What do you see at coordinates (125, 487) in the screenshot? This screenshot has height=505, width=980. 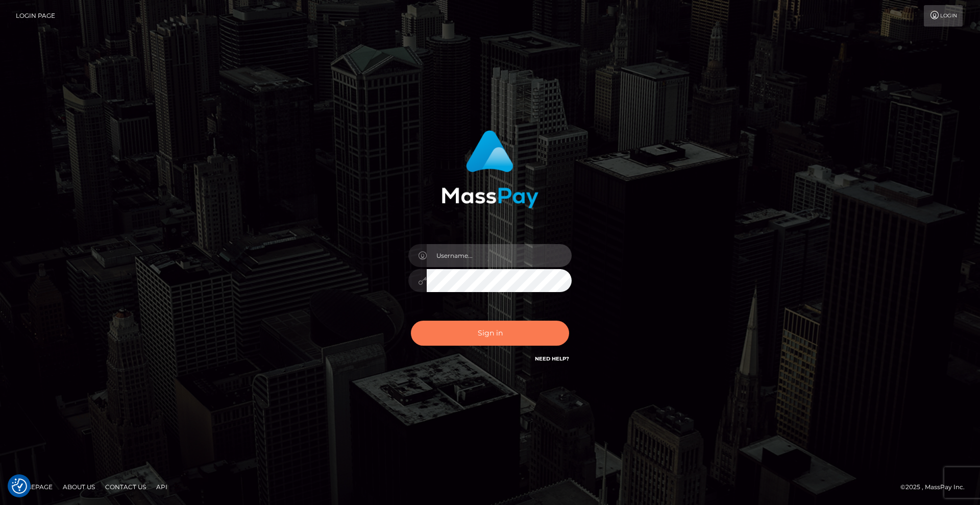 I see `a: Contact Us` at bounding box center [125, 487].